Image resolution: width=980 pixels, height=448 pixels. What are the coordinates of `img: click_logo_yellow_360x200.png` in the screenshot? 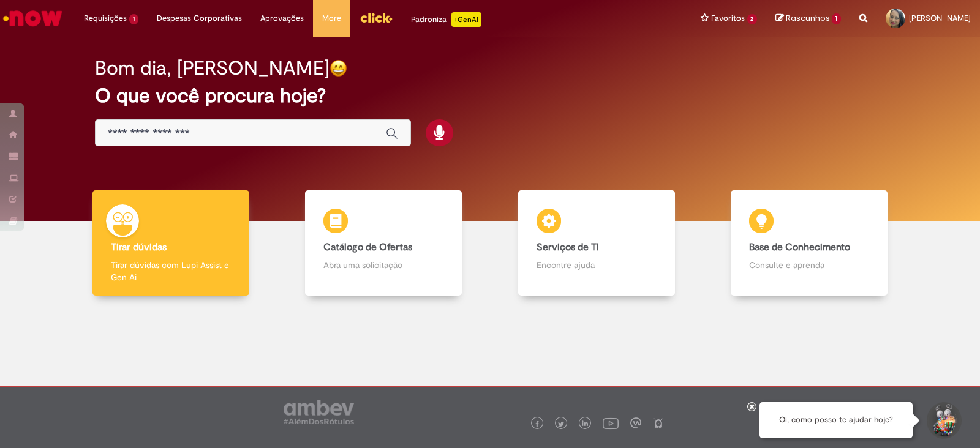 It's located at (376, 18).